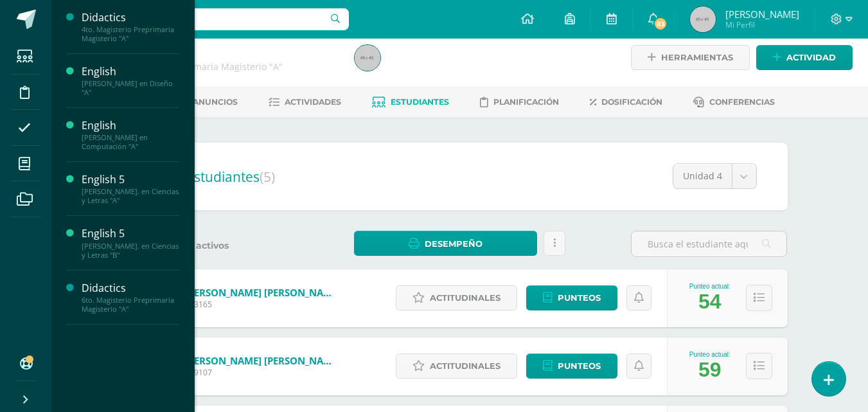  What do you see at coordinates (690, 57) in the screenshot?
I see `a: Herramientas` at bounding box center [690, 57].